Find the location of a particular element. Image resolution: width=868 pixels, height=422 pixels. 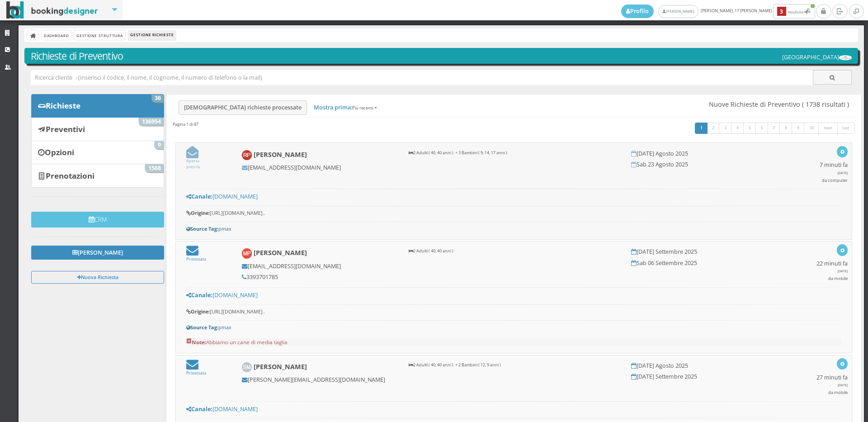

h5: 7 minuti fa is located at coordinates (833, 172).